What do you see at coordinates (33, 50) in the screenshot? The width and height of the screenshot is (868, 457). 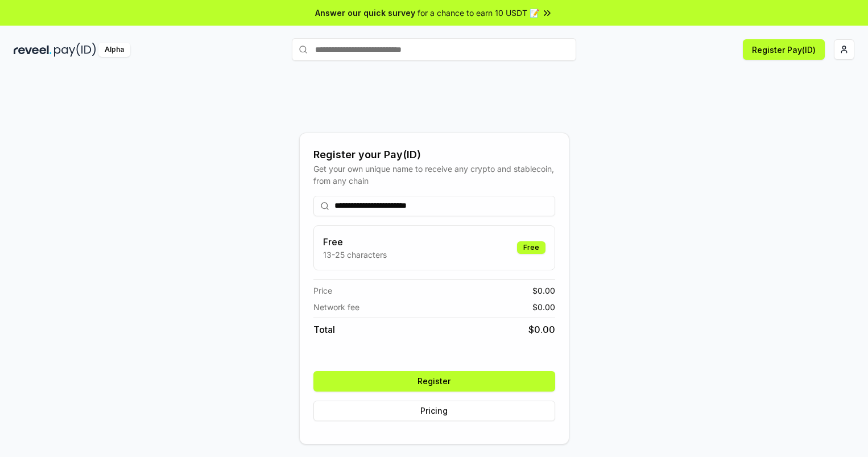 I see `img: reveel_dark` at bounding box center [33, 50].